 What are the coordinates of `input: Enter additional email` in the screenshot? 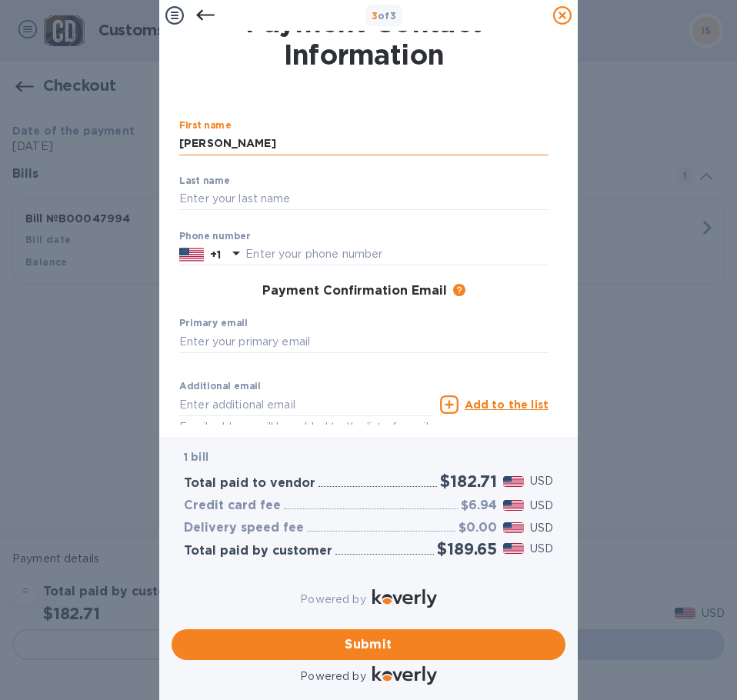 It's located at (306, 405).